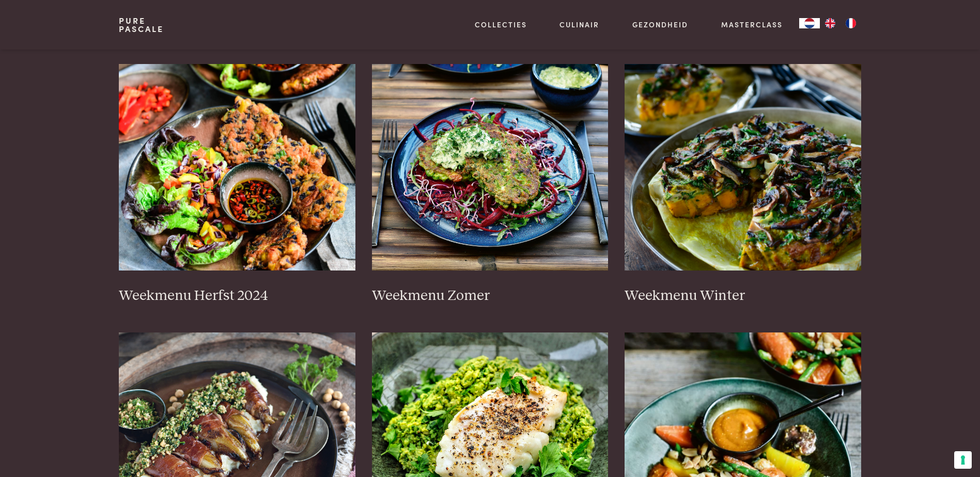  Describe the element at coordinates (830, 23) in the screenshot. I see `aside: Language selected: Nederlands` at that location.